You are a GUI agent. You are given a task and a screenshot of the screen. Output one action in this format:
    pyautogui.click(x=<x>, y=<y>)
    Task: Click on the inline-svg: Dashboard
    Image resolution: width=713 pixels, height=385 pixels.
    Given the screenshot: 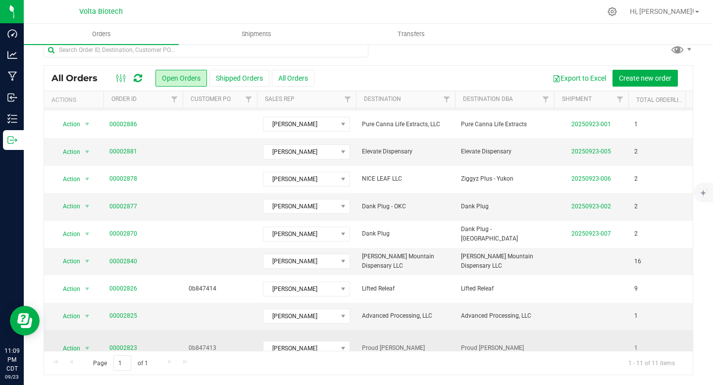 What is the action you would take?
    pyautogui.click(x=12, y=34)
    